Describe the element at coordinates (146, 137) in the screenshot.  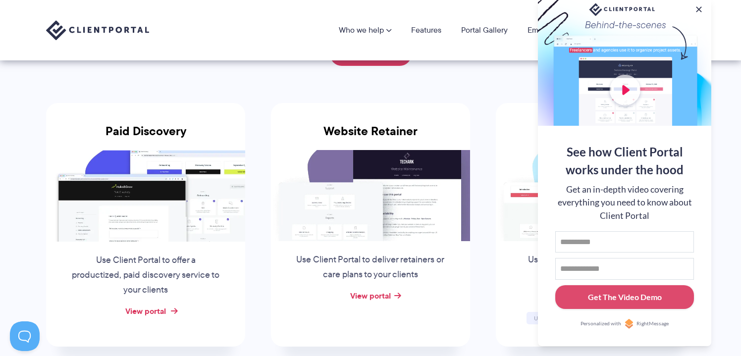
I see `h3: Paid Discovery` at that location.